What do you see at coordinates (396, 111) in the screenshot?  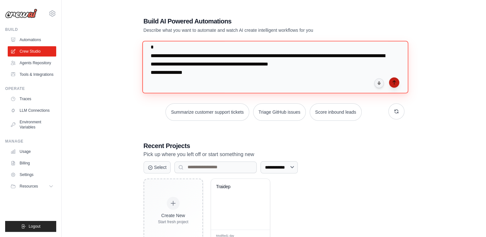 I see `button: Get new suggestions` at bounding box center [396, 111].